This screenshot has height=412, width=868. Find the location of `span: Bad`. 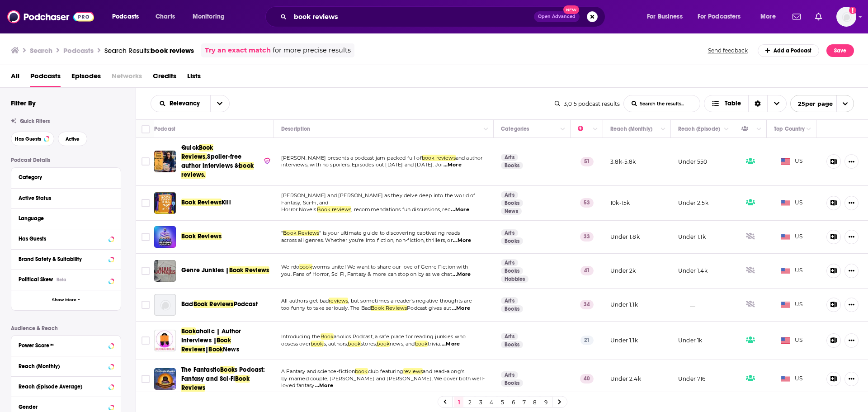

span: Bad is located at coordinates (187, 304).